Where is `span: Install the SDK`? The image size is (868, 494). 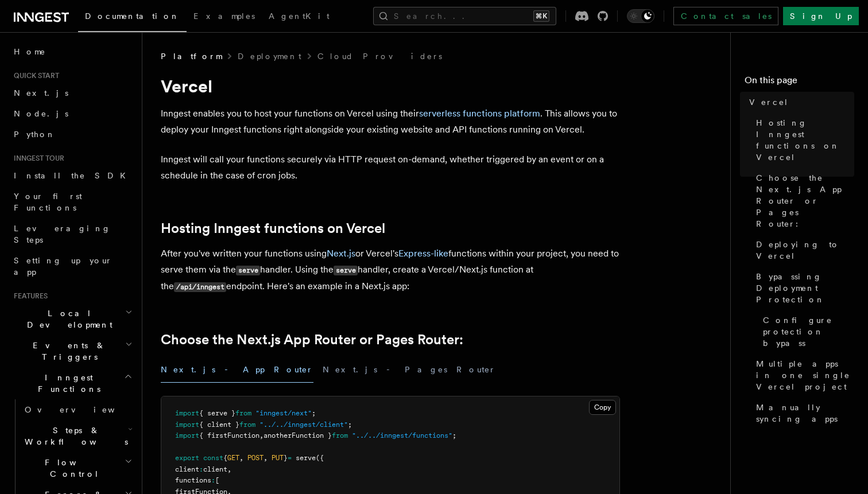 span: Install the SDK is located at coordinates (73, 176).